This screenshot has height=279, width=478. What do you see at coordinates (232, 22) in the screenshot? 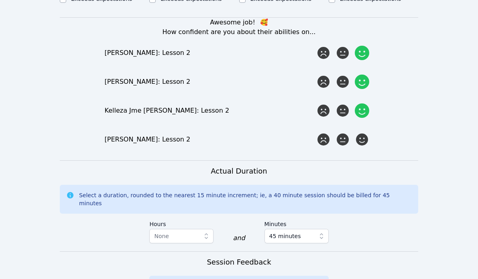
I see `span: Awesome job!` at bounding box center [232, 22].